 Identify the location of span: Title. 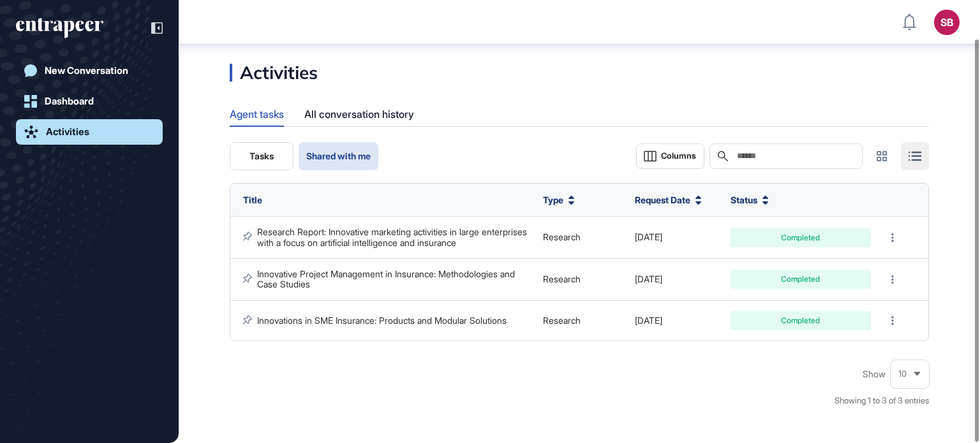
(253, 200).